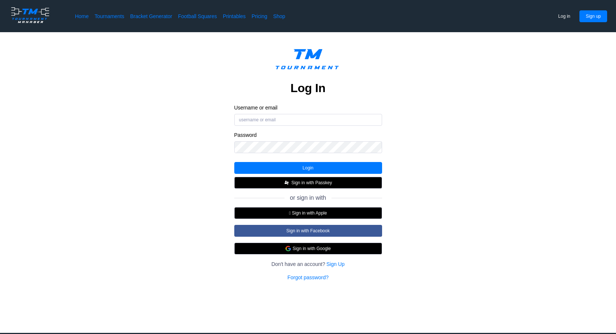  What do you see at coordinates (565, 16) in the screenshot?
I see `button: Log in` at bounding box center [565, 16].